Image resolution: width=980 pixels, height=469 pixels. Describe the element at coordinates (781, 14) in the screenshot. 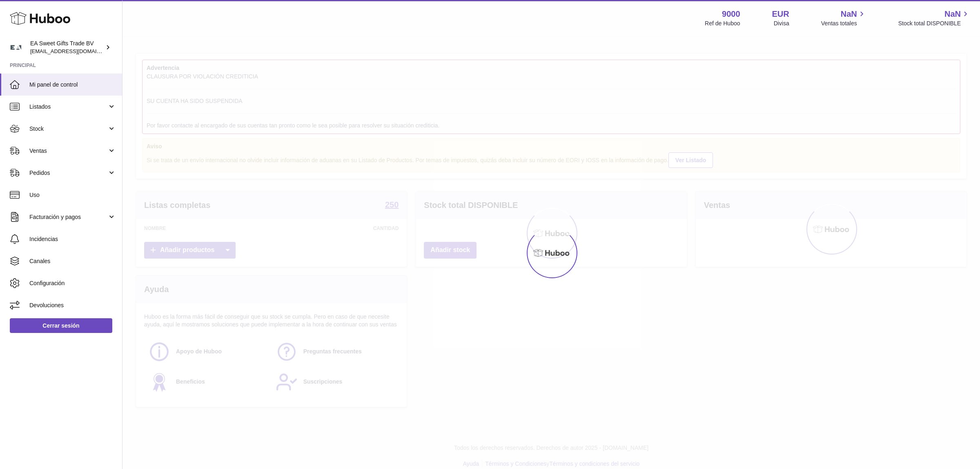

I see `strong: EUR` at that location.